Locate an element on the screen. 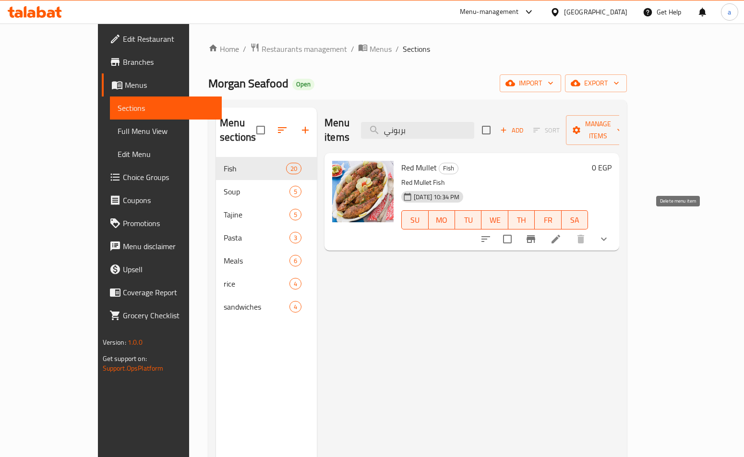  div: Tajine is located at coordinates (256, 215).